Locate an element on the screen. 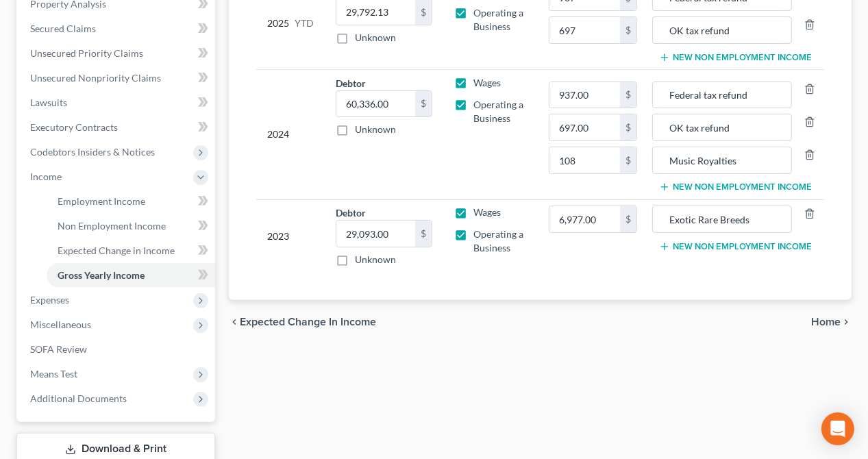 The image size is (868, 459). span: Expenses is located at coordinates (50, 299).